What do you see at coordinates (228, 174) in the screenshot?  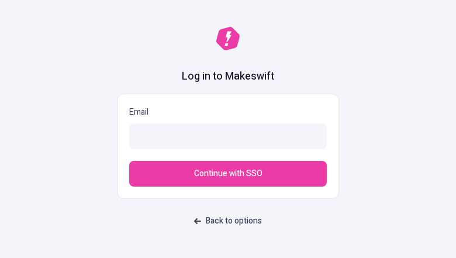 I see `span: Continue with SSO` at bounding box center [228, 174].